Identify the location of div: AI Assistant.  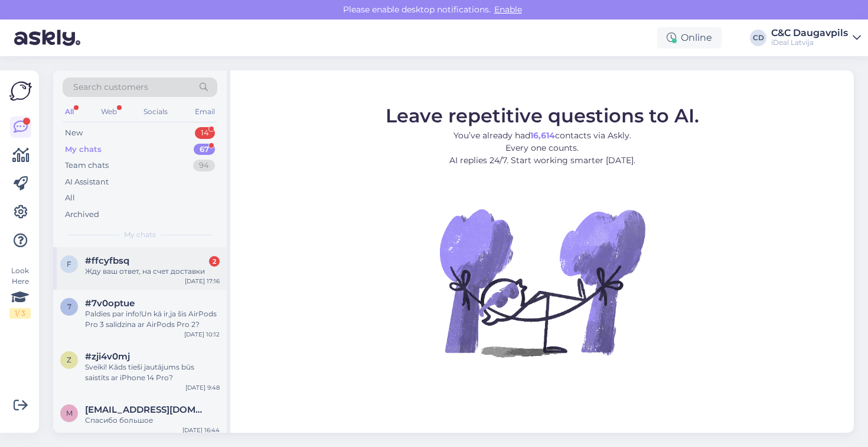
(87, 182).